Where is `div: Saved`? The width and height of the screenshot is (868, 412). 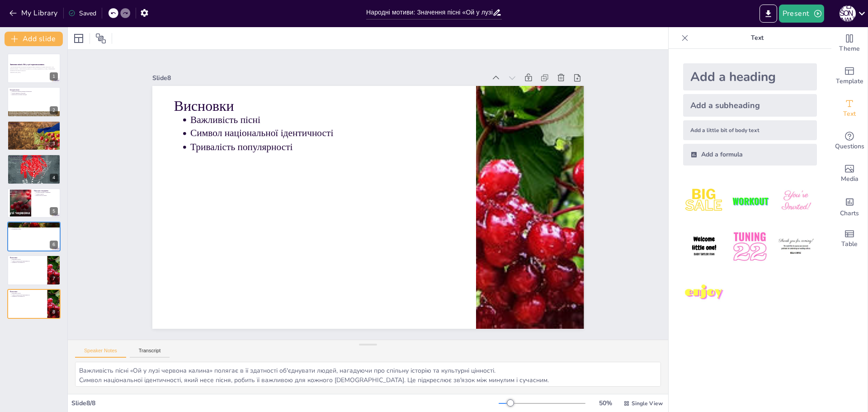
div: Saved is located at coordinates (83, 13).